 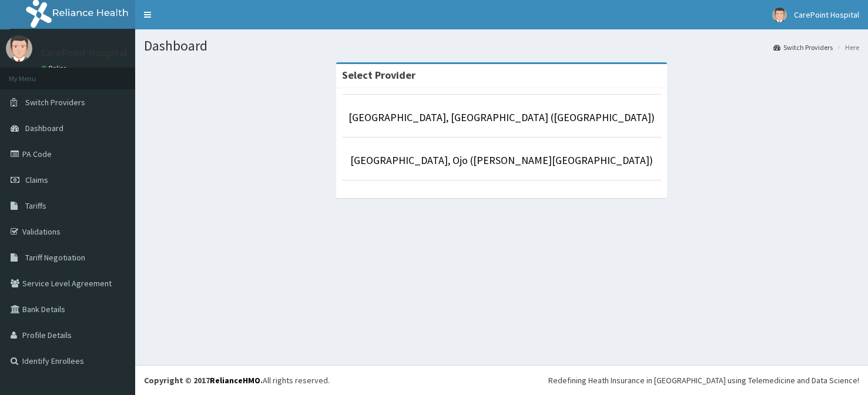 I want to click on a: Online, so click(x=55, y=68).